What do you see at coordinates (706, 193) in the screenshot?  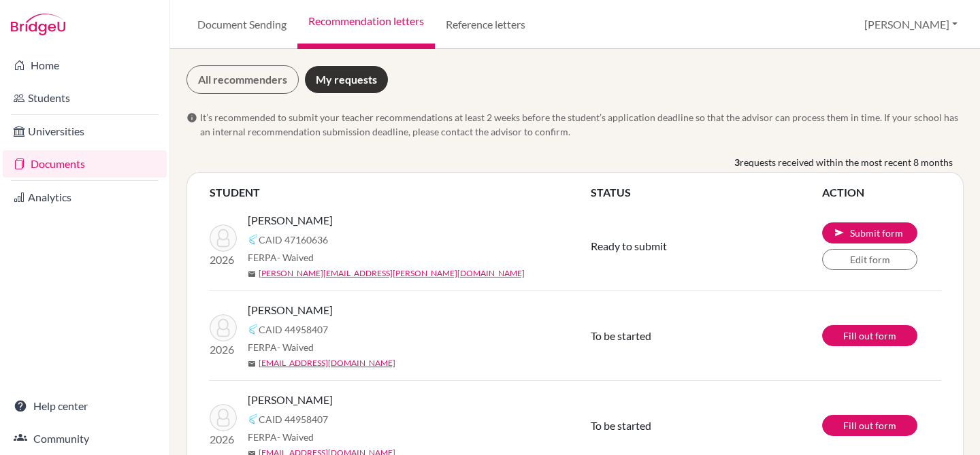 I see `th: STATUS` at bounding box center [706, 193].